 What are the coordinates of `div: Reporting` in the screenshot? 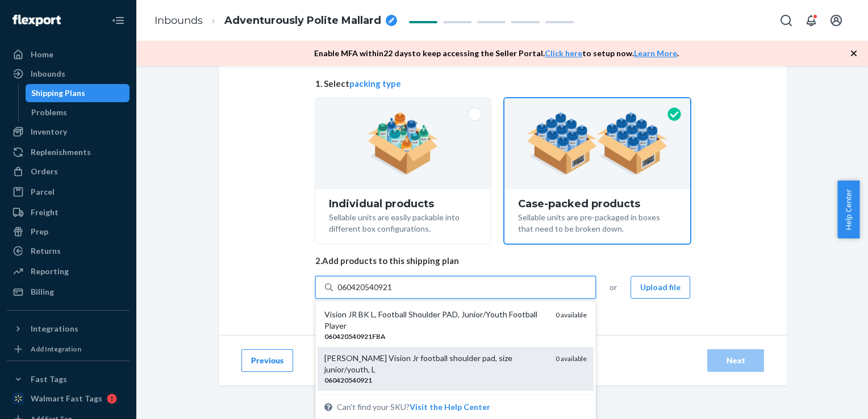 It's located at (50, 271).